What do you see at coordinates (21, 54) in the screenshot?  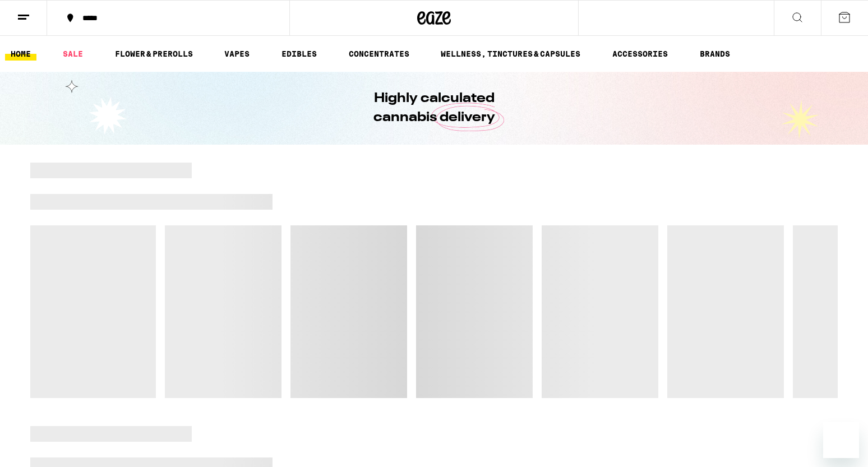 I see `a: HOME` at bounding box center [21, 54].